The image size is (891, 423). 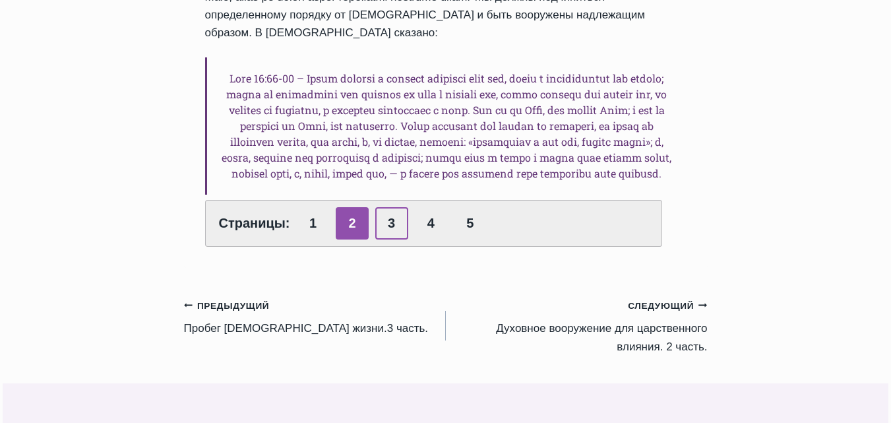 What do you see at coordinates (577, 326) in the screenshot?
I see `a: СледующийДуховное вооружение для царственного влияния. 2 часть.` at bounding box center [577, 326].